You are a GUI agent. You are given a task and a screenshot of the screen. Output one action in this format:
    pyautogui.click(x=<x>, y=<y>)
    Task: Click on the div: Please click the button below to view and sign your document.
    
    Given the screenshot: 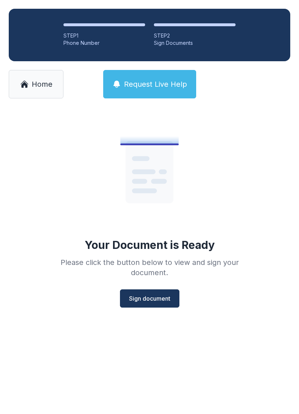 What is the action you would take?
    pyautogui.click(x=149, y=267)
    